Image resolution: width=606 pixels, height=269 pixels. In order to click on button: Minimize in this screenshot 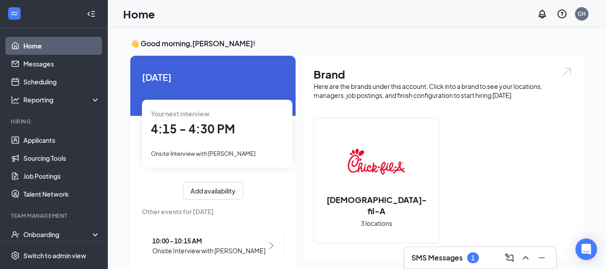, I will do `click(542, 258)`.